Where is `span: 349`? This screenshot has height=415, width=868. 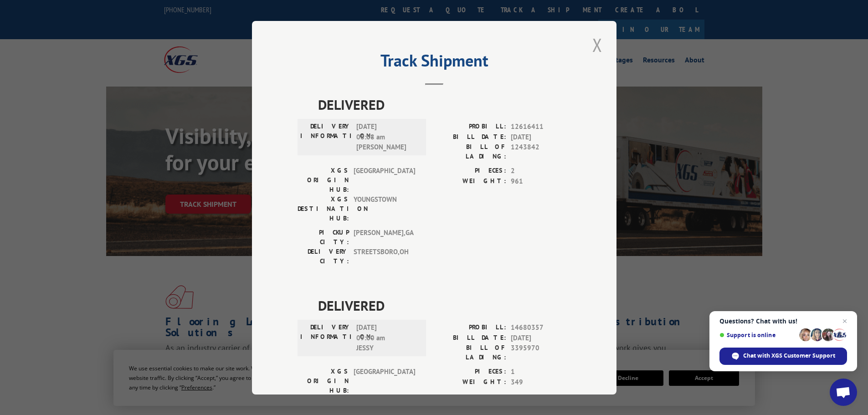
span: 349 is located at coordinates (541, 382).